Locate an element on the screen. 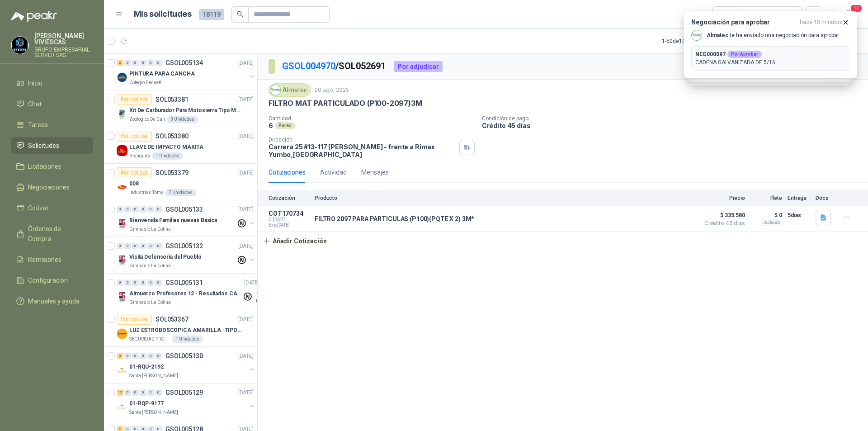 This screenshot has width=868, height=431. p: Blanquita is located at coordinates (140, 156).